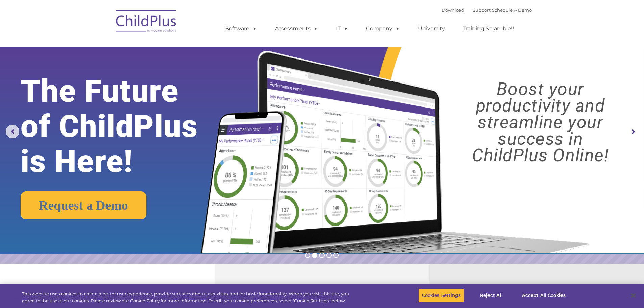 The width and height of the screenshot is (644, 308). I want to click on a: University, so click(432, 29).